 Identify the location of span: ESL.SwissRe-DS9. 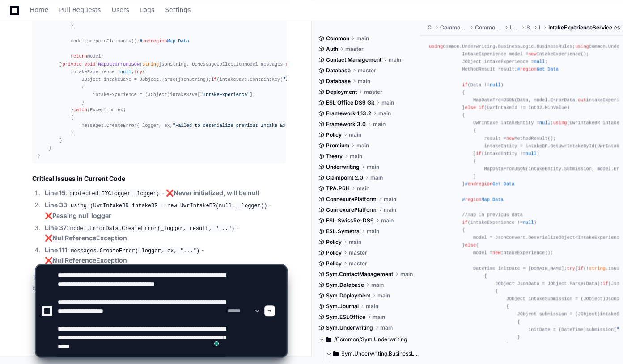
(350, 220).